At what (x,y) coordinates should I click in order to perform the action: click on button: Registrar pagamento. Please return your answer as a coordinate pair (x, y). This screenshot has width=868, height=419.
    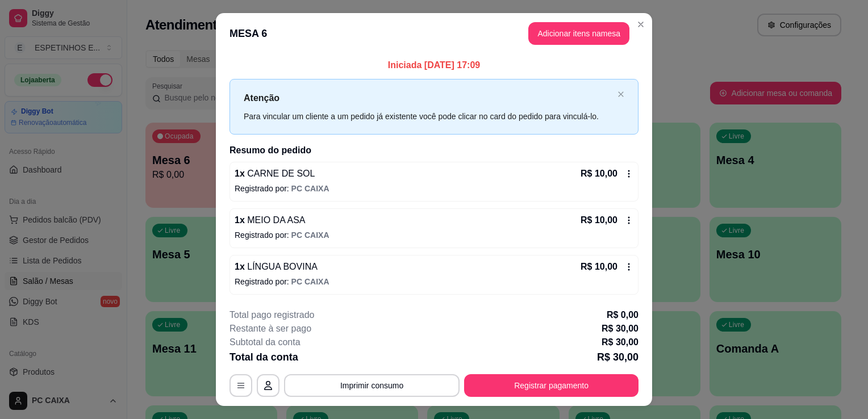
    Looking at the image, I should click on (551, 386).